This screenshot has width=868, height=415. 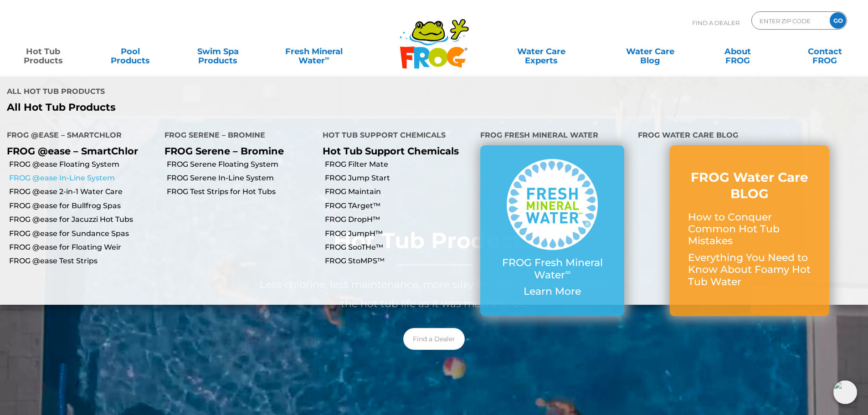 I want to click on h4: FROG Serene – Bromine, so click(x=236, y=137).